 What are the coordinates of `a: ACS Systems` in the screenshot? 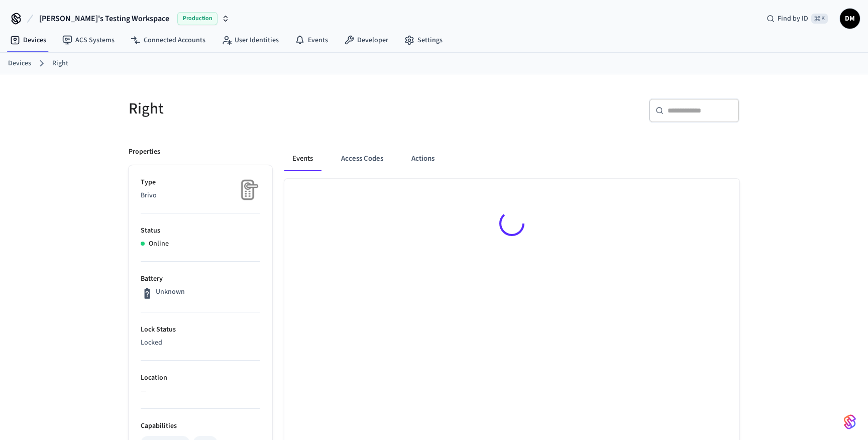 It's located at (88, 40).